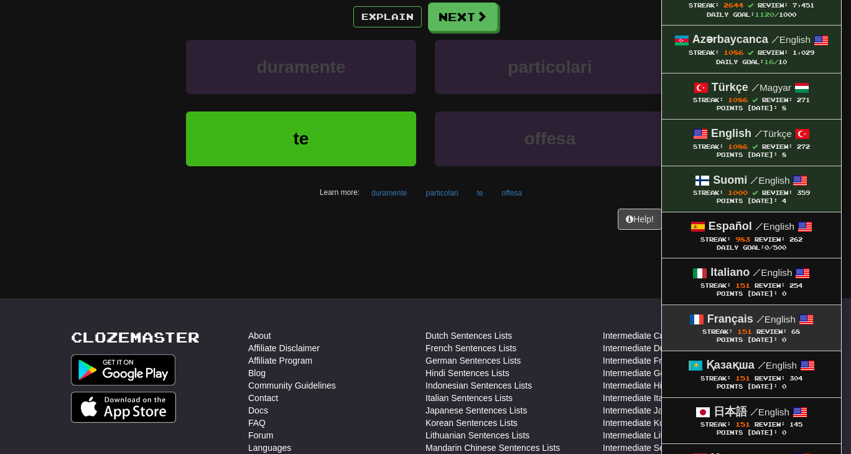 The height and width of the screenshot is (454, 851). I want to click on a: Azərbaycanca /English Streak: 1086 Review: 1,029 Daily Goal:16/10, so click(752, 49).